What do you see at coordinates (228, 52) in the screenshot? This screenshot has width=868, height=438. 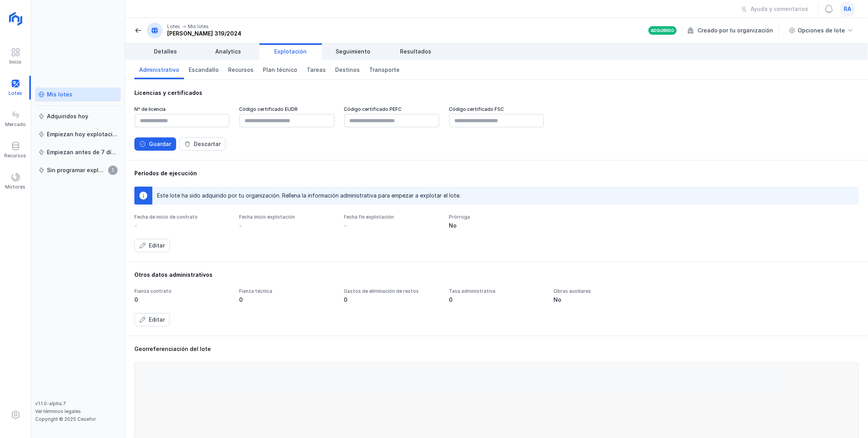 I see `span: Analytics` at bounding box center [228, 52].